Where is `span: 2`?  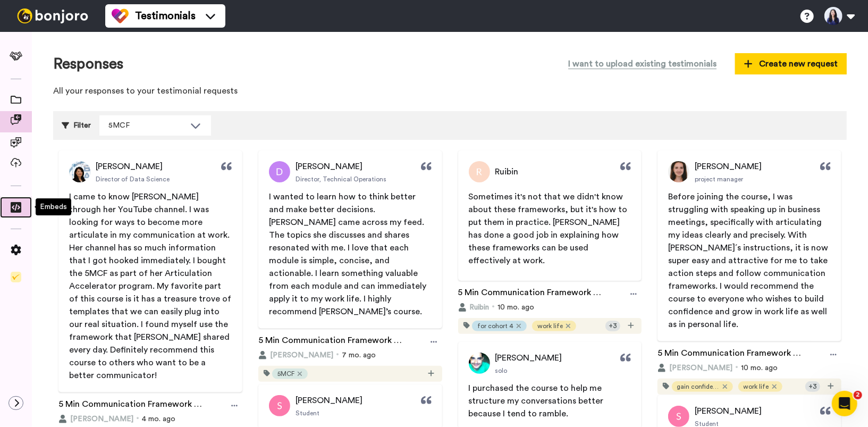
span: 2 is located at coordinates (858, 395).